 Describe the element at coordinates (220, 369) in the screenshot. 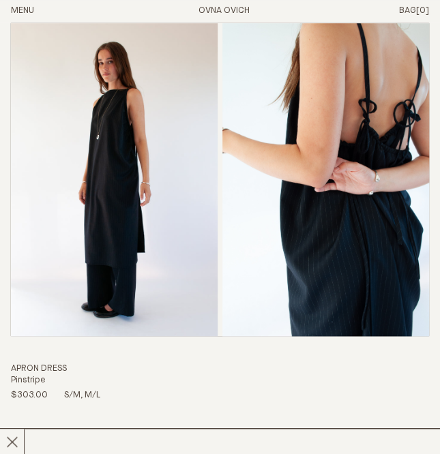

I see `h3: Apron Dress` at that location.